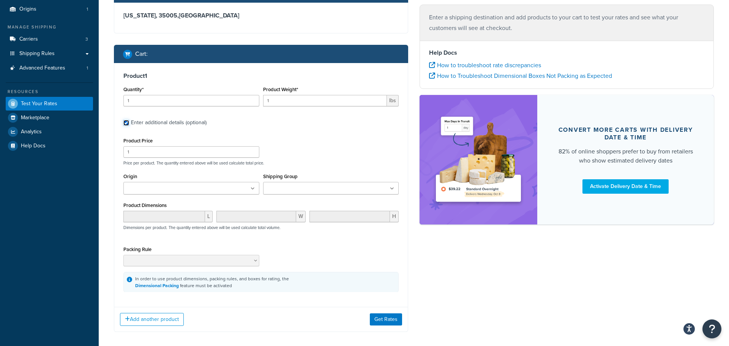  I want to click on input: 0.0, so click(191, 101).